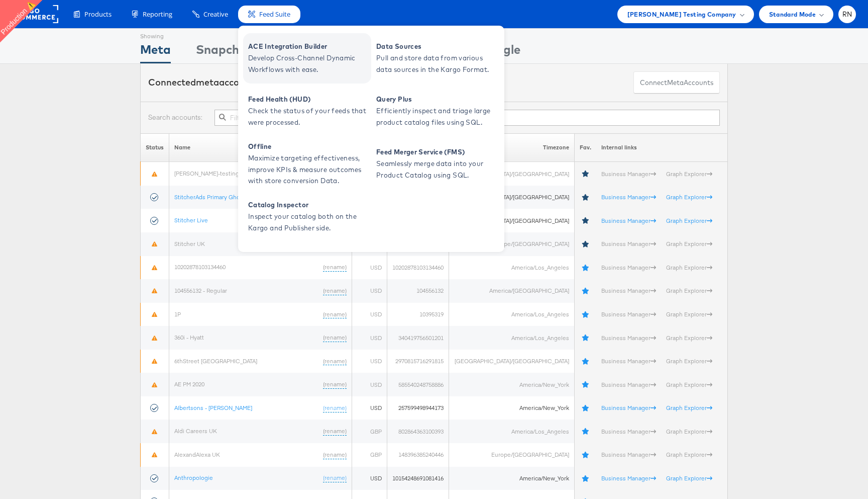 This screenshot has width=868, height=499. Describe the element at coordinates (308, 99) in the screenshot. I see `span: Feed Health (HUD)` at that location.